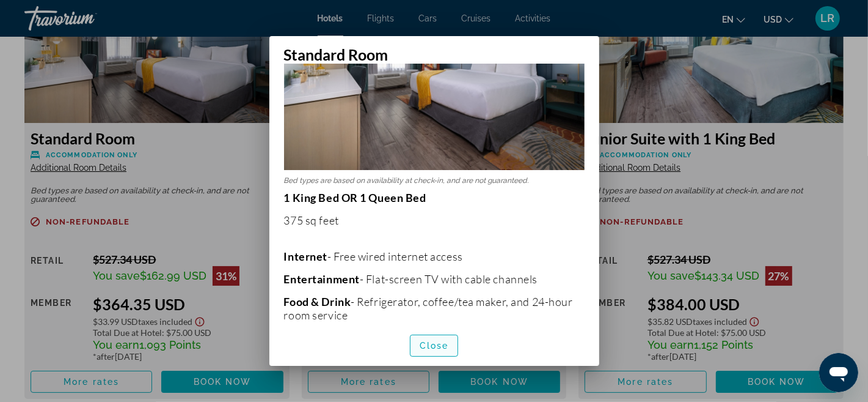  What do you see at coordinates (434, 346) in the screenshot?
I see `button: Close` at bounding box center [434, 346].